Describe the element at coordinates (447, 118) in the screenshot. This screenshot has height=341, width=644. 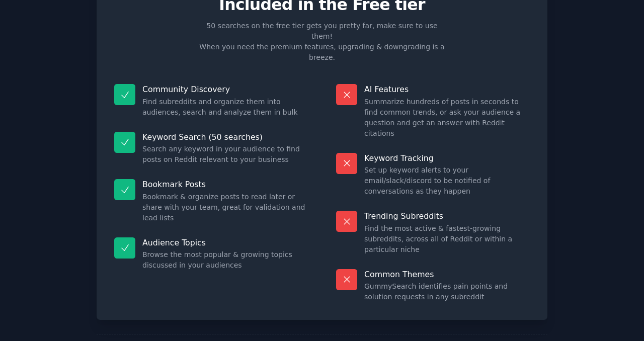
I see `dd: Summarize hundreds of posts in seconds to find common trends, or ask your audience a question and...` at that location.